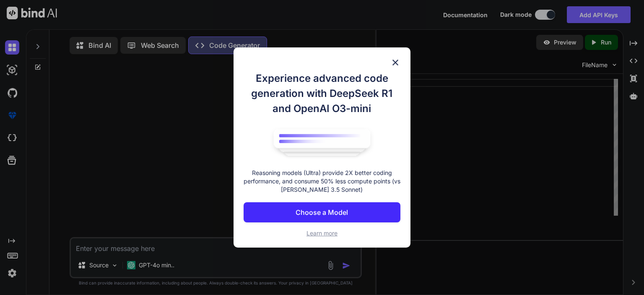 Image resolution: width=644 pixels, height=295 pixels. What do you see at coordinates (322, 94) in the screenshot?
I see `h1: Experience advanced code generation with DeepSeek R1 and OpenAI O3-mini` at bounding box center [322, 94].